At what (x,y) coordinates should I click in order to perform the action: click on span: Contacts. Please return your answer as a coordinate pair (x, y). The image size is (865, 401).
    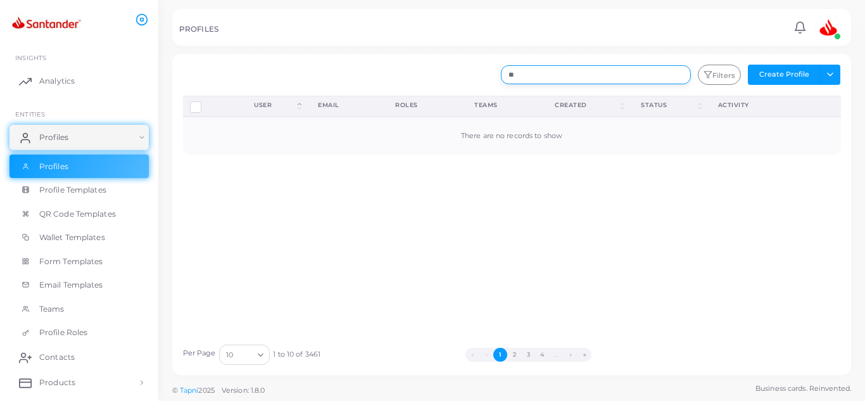
    Looking at the image, I should click on (57, 357).